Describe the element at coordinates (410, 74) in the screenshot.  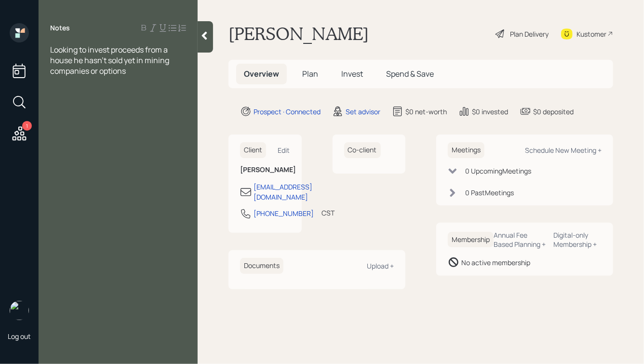
I see `span: Spend & Save` at that location.